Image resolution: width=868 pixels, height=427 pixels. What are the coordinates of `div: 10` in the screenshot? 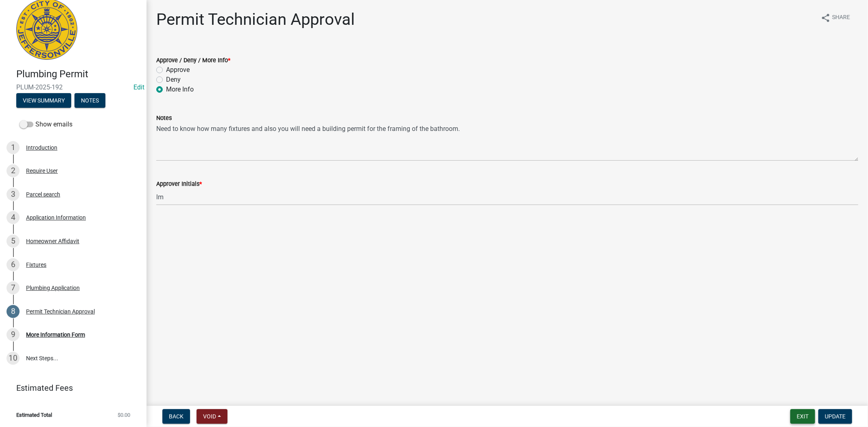 It's located at (13, 359).